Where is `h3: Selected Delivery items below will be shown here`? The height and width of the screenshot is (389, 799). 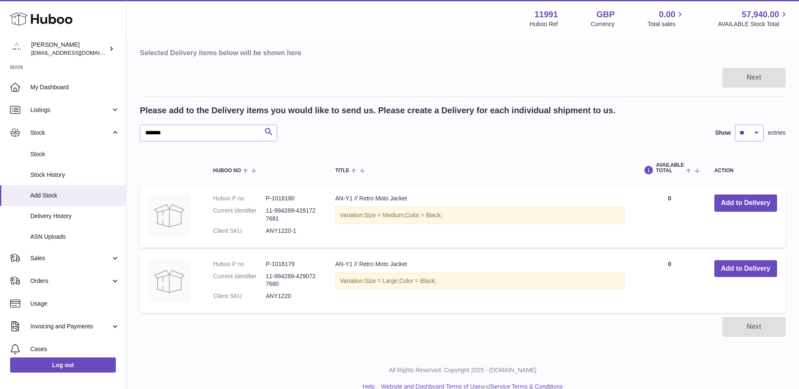
h3: Selected Delivery items below will be shown here is located at coordinates (463, 53).